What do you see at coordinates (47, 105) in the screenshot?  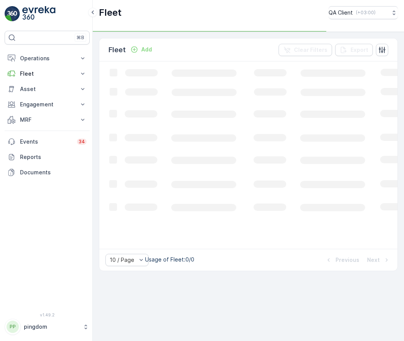 I see `p: Engagement` at bounding box center [47, 105].